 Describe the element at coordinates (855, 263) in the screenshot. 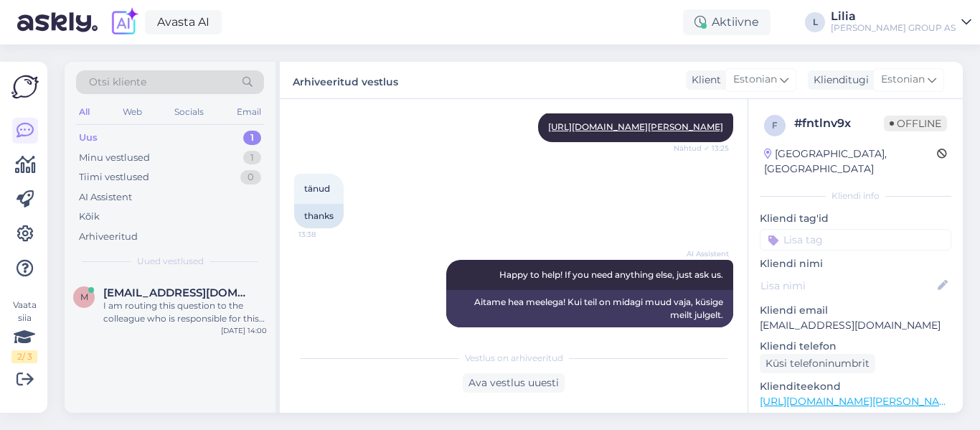

I see `p: Kliendi nimi` at that location.